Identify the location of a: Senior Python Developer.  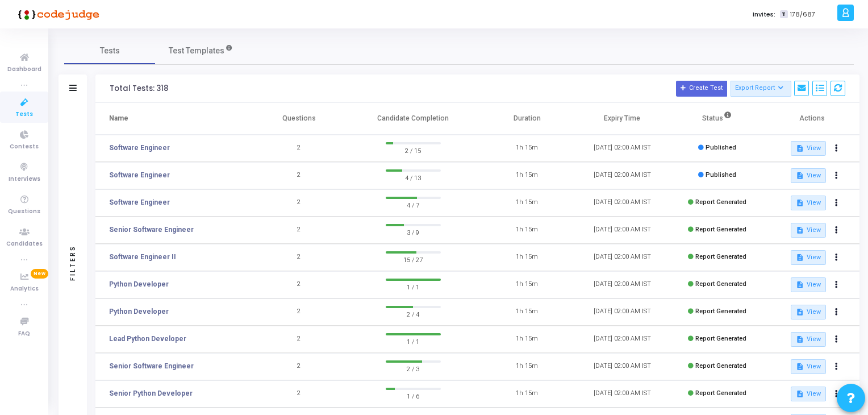
(151, 393).